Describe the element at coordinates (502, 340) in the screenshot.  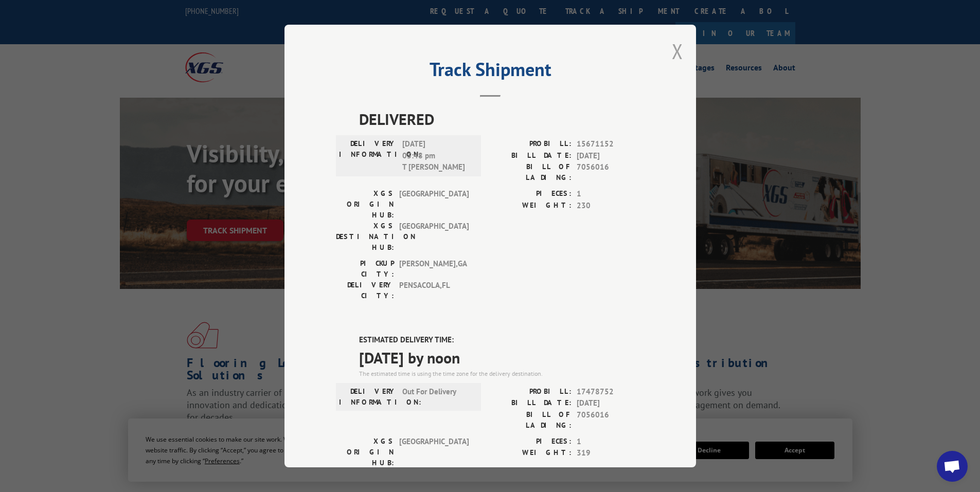
I see `label: ESTIMATED DELIVERY TIME:` at that location.